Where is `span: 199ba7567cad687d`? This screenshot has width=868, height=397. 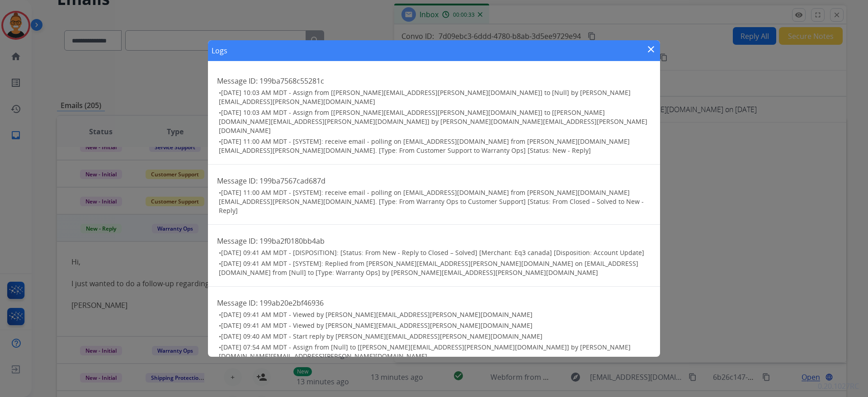
span: 199ba7567cad687d is located at coordinates (292, 181).